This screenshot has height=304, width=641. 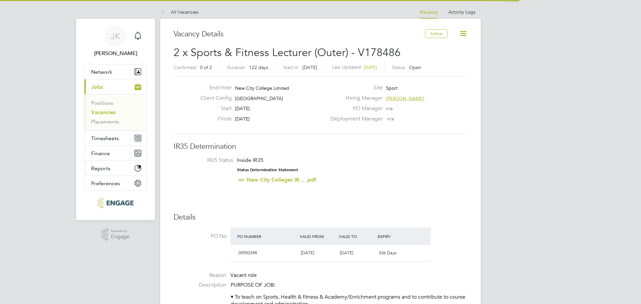 What do you see at coordinates (354, 98) in the screenshot?
I see `label: Hiring Manager` at bounding box center [354, 98].